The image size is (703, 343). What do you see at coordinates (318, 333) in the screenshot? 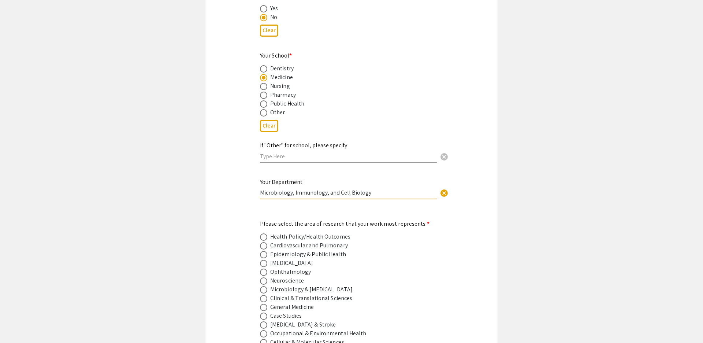
I see `div: Occupational & Environmental Health` at bounding box center [318, 333].